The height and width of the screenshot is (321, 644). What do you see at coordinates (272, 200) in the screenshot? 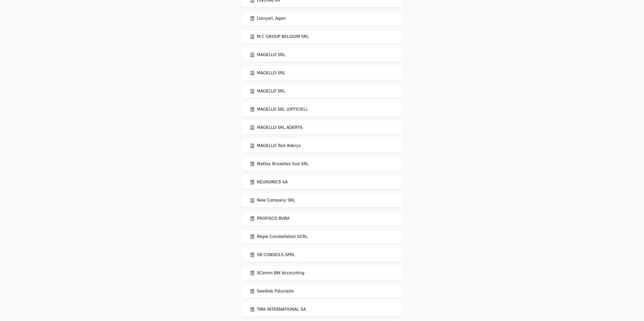
I see `a: New Company SRL` at bounding box center [272, 200].